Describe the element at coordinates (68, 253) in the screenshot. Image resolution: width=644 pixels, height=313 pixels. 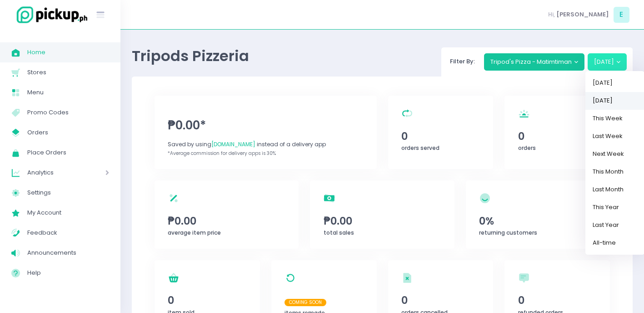
I see `span: Announcements` at that location.